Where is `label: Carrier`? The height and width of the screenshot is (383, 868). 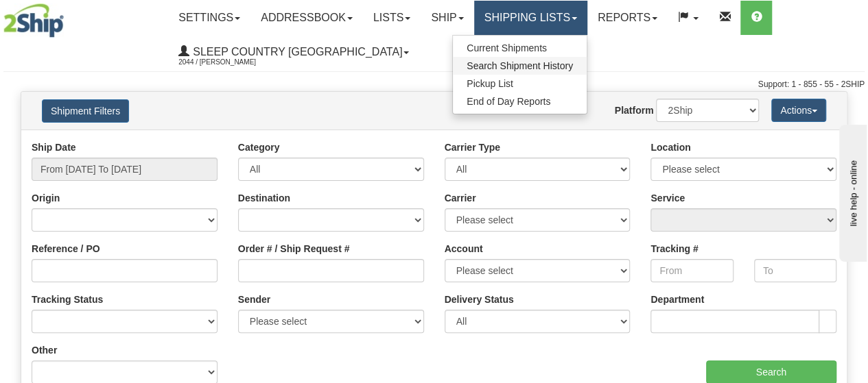
label: Carrier is located at coordinates (460, 198).